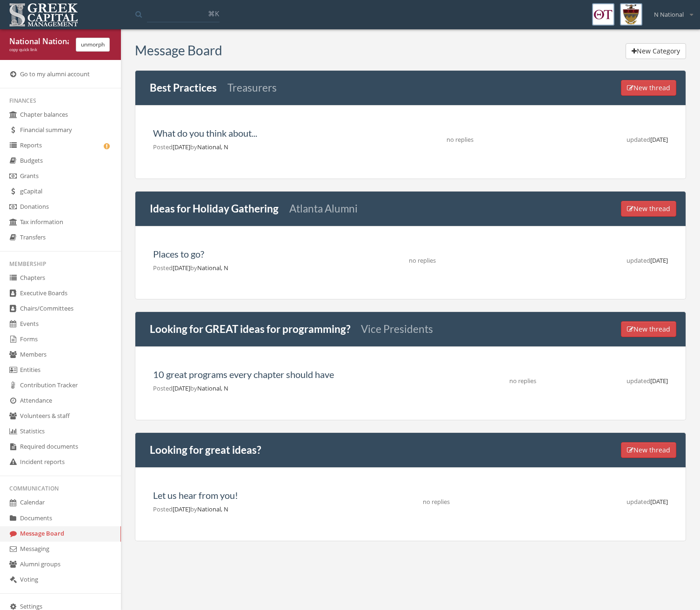  What do you see at coordinates (252, 87) in the screenshot?
I see `small: Treasurers` at bounding box center [252, 87].